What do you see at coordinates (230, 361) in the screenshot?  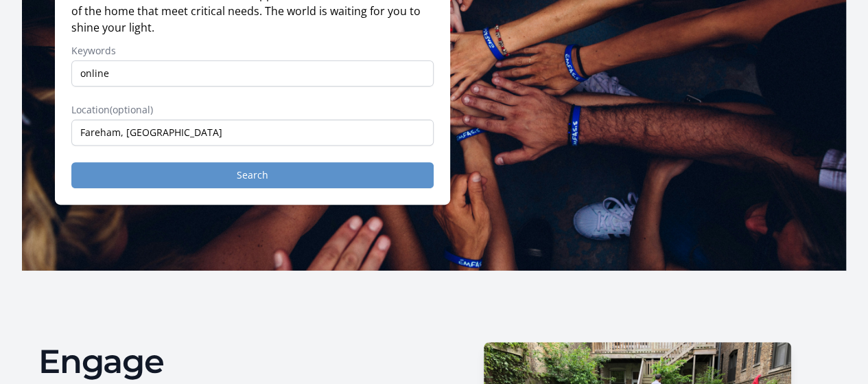 I see `h2: Engage` at bounding box center [230, 361].